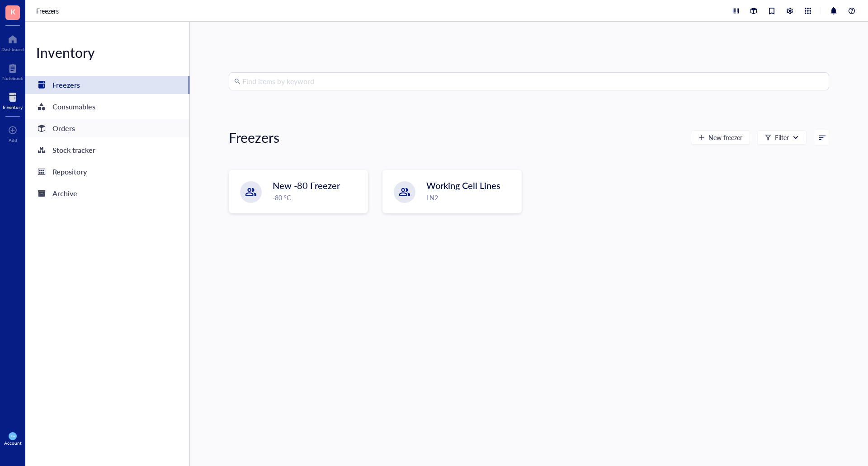 The image size is (868, 466). Describe the element at coordinates (720, 138) in the screenshot. I see `button: New freezer` at that location.